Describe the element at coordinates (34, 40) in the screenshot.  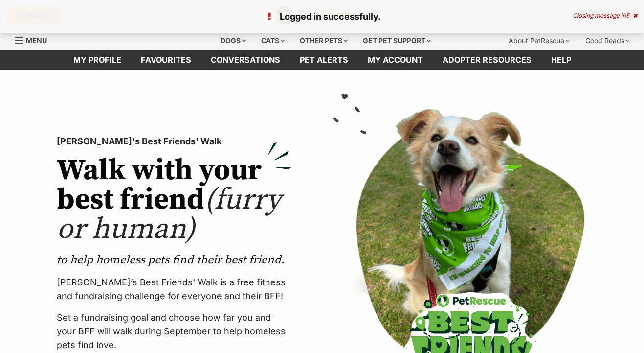
I see `a: Menu` at that location.